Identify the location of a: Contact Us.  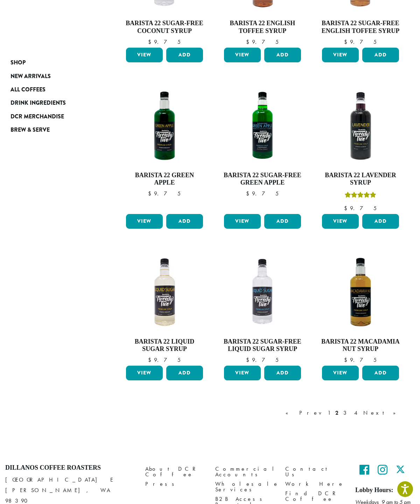
(315, 472).